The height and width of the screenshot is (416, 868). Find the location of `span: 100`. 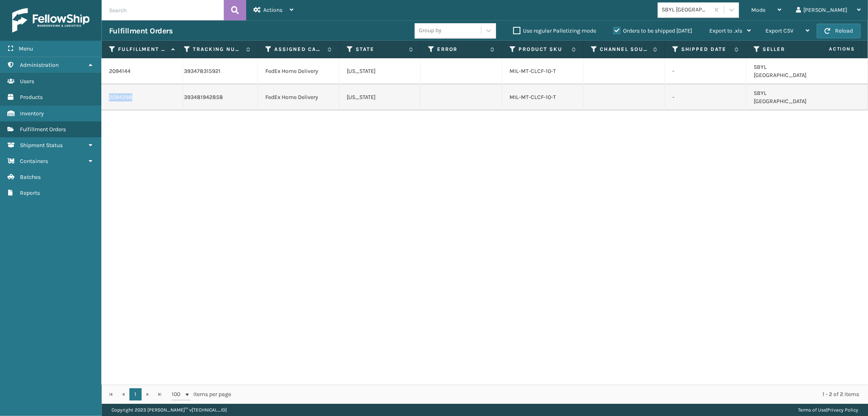

span: 100 is located at coordinates (178, 394).